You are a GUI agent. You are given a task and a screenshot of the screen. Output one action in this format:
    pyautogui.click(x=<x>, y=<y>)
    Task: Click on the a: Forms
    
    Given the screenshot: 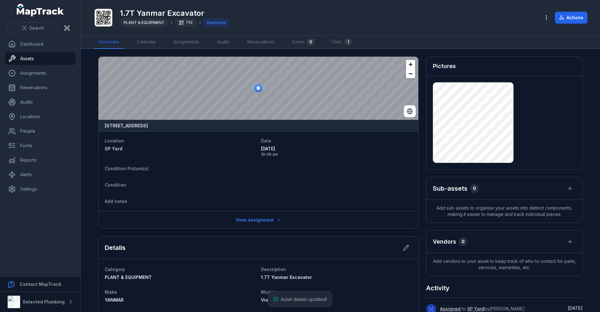 What is the action you would take?
    pyautogui.click(x=40, y=146)
    